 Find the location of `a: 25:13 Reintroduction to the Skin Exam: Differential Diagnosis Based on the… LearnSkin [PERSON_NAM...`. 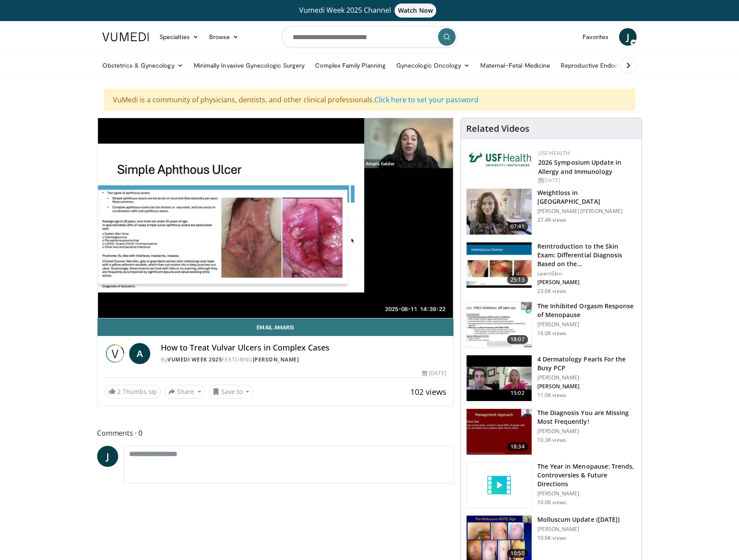

a: 25:13 Reintroduction to the Skin Exam: Differential Diagnosis Based on the… LearnSkin [PERSON_NAM... is located at coordinates (551, 268).